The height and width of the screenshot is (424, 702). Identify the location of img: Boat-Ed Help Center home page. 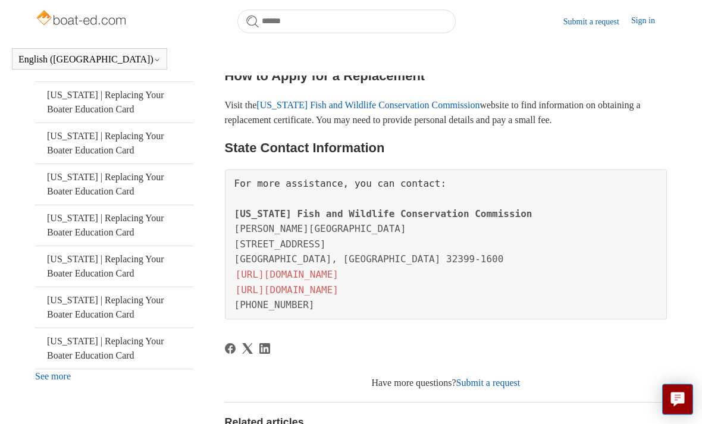
(82, 19).